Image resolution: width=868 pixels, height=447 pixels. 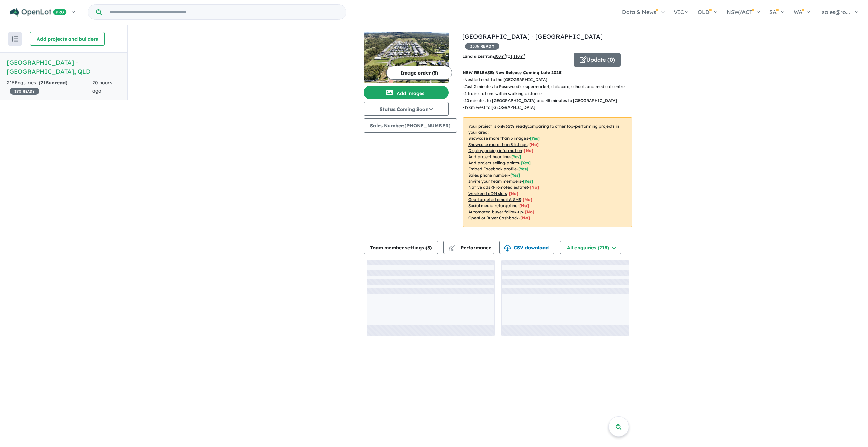 I want to click on button: Team member settings (3), so click(x=400, y=247).